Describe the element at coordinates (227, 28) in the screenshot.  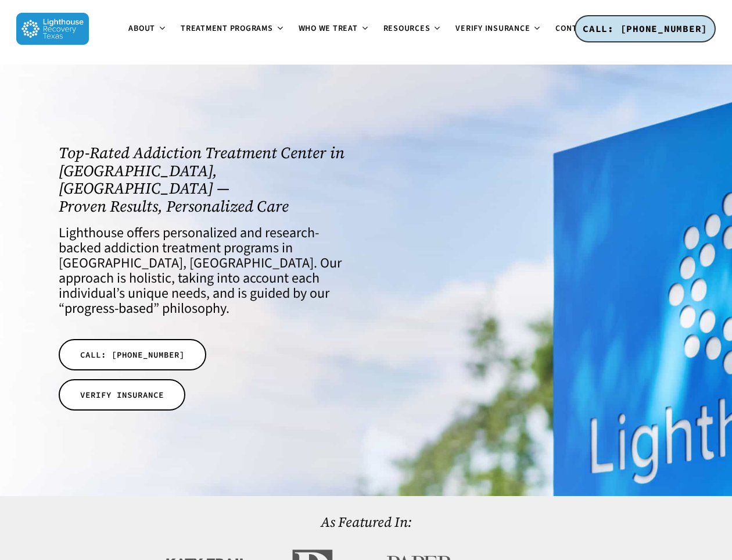
I see `span: Treatment Programs` at that location.